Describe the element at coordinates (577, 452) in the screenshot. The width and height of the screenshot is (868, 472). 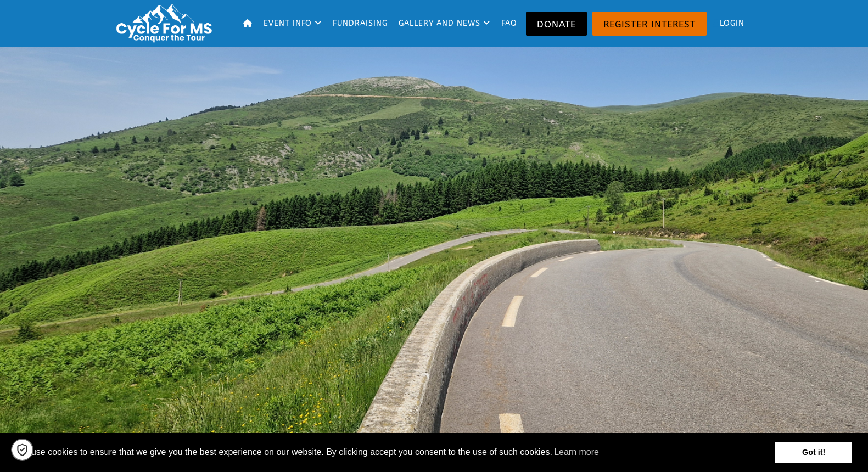
I see `a: learn more about cookies` at that location.